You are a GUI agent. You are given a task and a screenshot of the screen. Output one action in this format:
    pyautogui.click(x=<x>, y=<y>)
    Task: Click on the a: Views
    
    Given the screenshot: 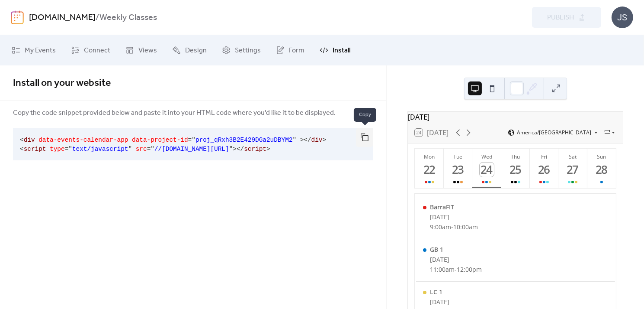 What is the action you would take?
    pyautogui.click(x=141, y=50)
    